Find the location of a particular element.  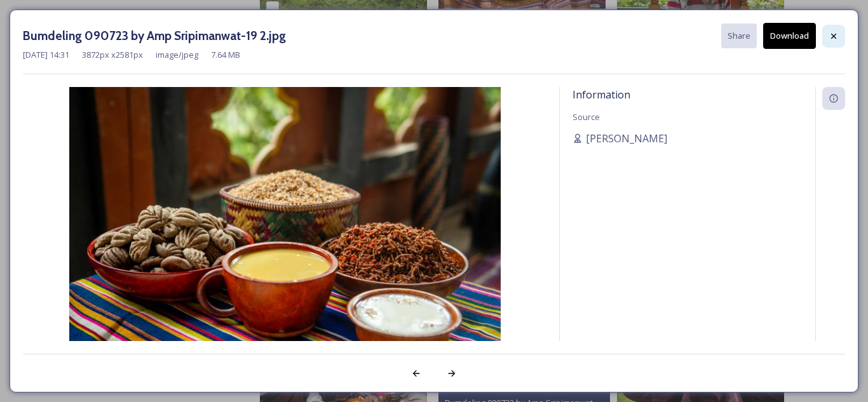

img: Bumdeling%2520090723%2520by%2520Amp%2520Sripimanwat-19%25202.jpg is located at coordinates (285, 231).